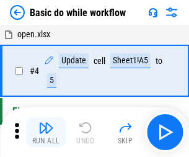 The image size is (189, 157). Describe the element at coordinates (125, 128) in the screenshot. I see `img: Skip` at that location.